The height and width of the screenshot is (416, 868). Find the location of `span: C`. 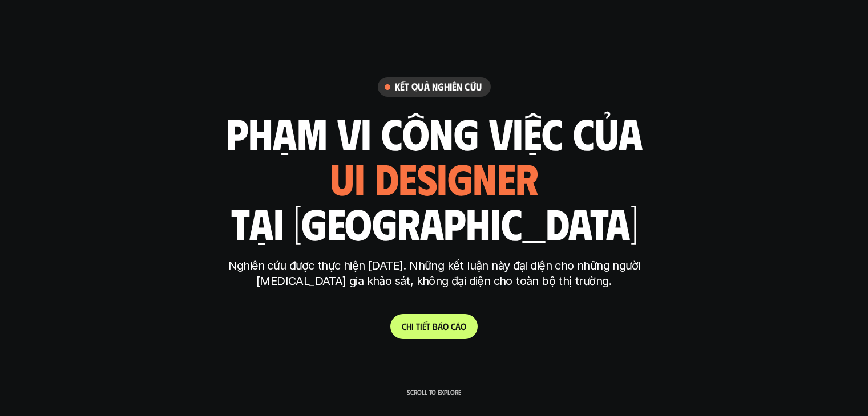

span: C is located at coordinates (404, 326).